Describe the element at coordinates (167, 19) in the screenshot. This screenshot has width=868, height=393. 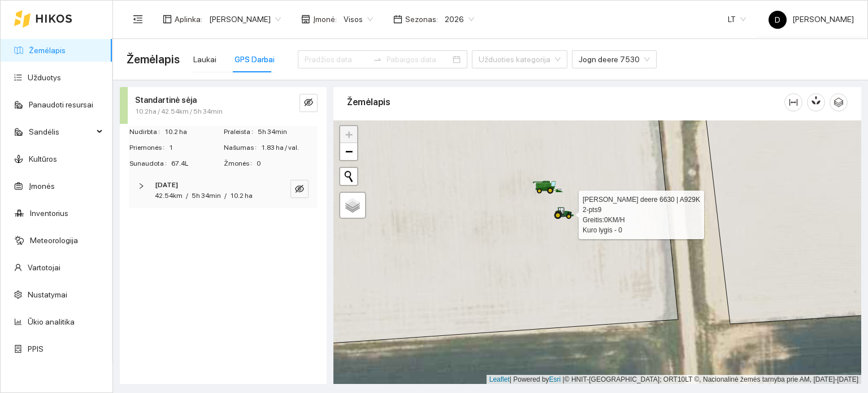
I see `span: layout` at that location.